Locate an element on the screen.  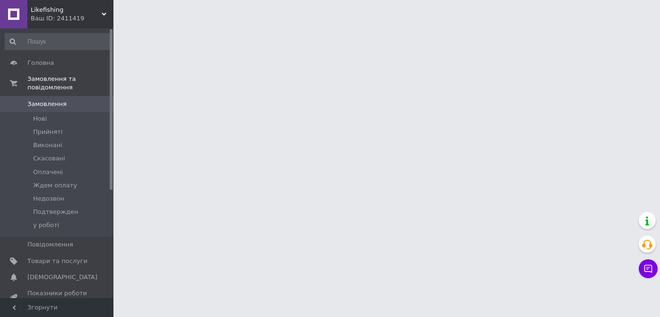
span: Замовлення is located at coordinates (47, 104).